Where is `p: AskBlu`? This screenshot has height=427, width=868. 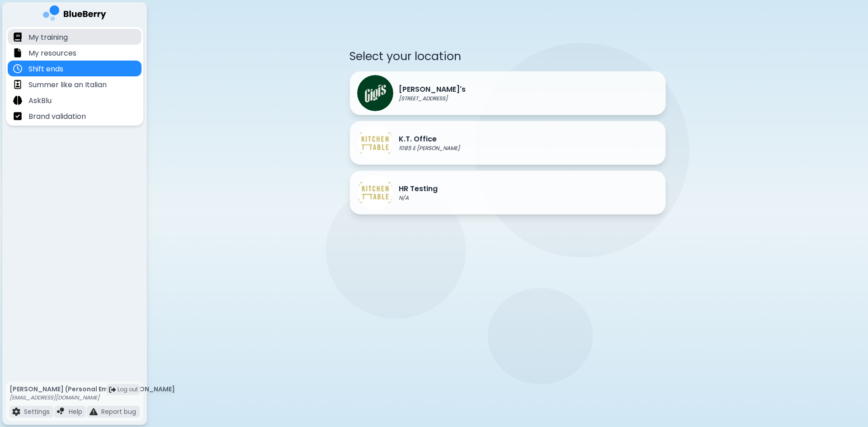 p: AskBlu is located at coordinates (40, 101).